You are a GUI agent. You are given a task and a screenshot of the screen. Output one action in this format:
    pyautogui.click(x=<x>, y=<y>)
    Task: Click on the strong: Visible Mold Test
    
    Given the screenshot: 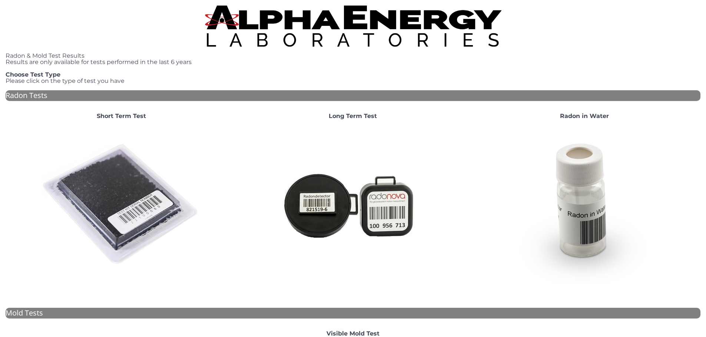 What is the action you would take?
    pyautogui.click(x=353, y=334)
    